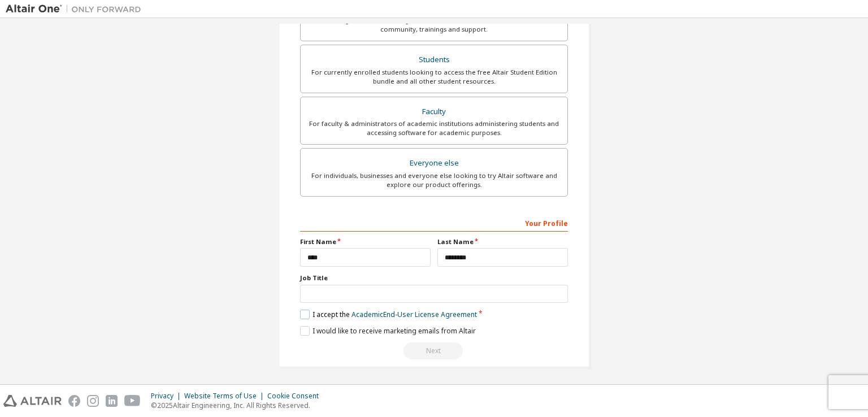 The image size is (868, 417). I want to click on label: Job Title, so click(434, 278).